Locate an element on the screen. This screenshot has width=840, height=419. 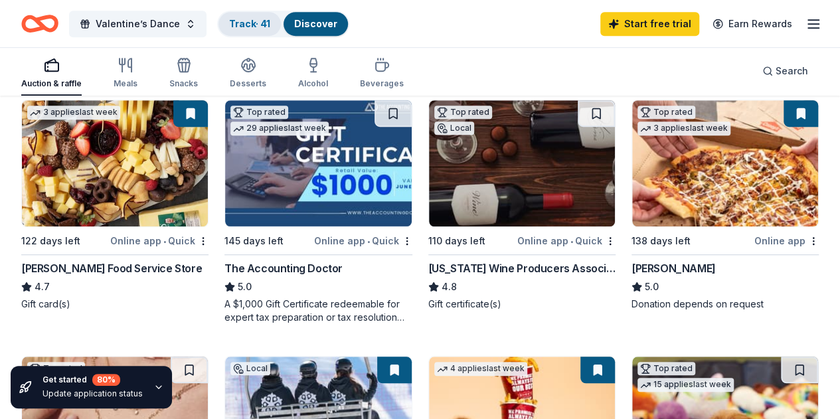
button: Track· 41Discover is located at coordinates (283, 24).